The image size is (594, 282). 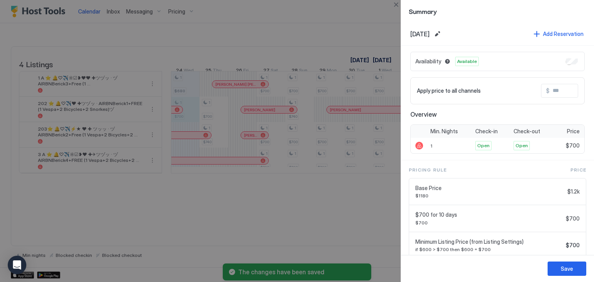 I want to click on span: Apply price to all channels, so click(x=449, y=91).